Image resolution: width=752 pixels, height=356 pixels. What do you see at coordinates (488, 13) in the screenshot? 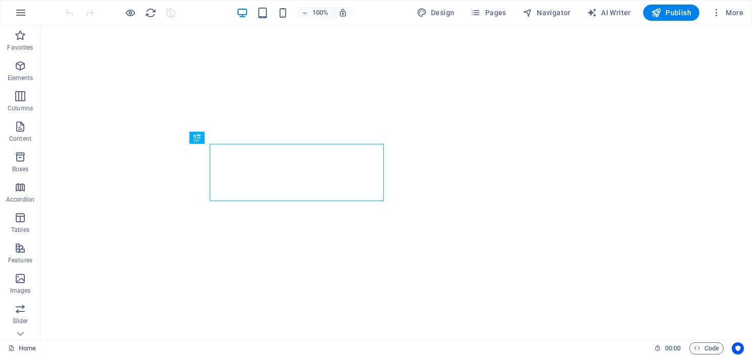
I see `button: Pages` at bounding box center [488, 13].